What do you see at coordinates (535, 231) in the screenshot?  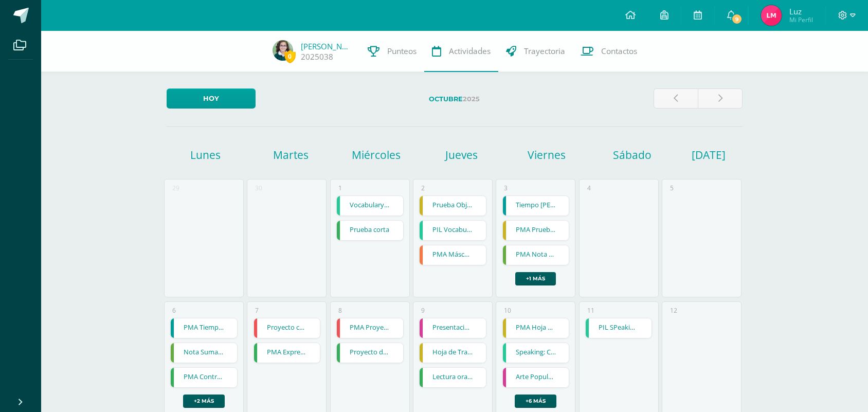 I see `div: PMA Prueba Objetiva #2 Características y estados de la materia. Movimientos de la Tierra. Capas d...` at bounding box center [535, 231].